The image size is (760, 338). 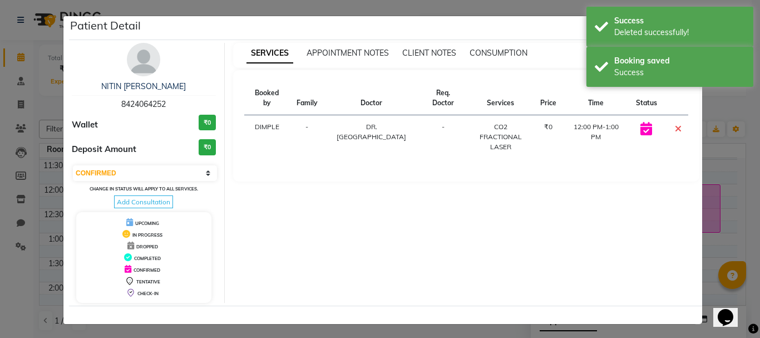 I want to click on th: Booked by, so click(x=267, y=98).